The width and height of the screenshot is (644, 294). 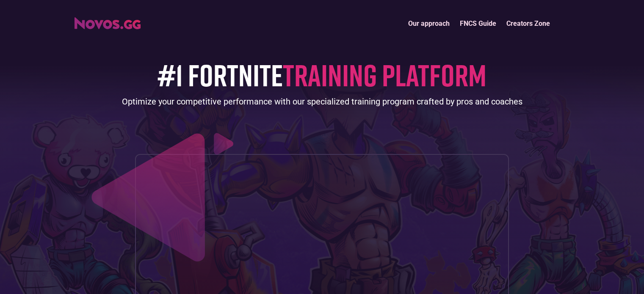 I want to click on a: home, so click(x=108, y=22).